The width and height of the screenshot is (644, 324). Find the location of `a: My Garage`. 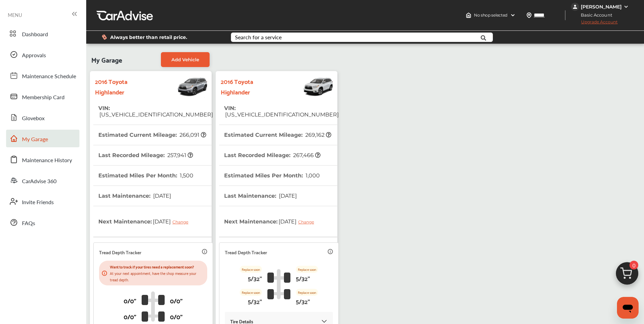

a: My Garage is located at coordinates (42, 139).